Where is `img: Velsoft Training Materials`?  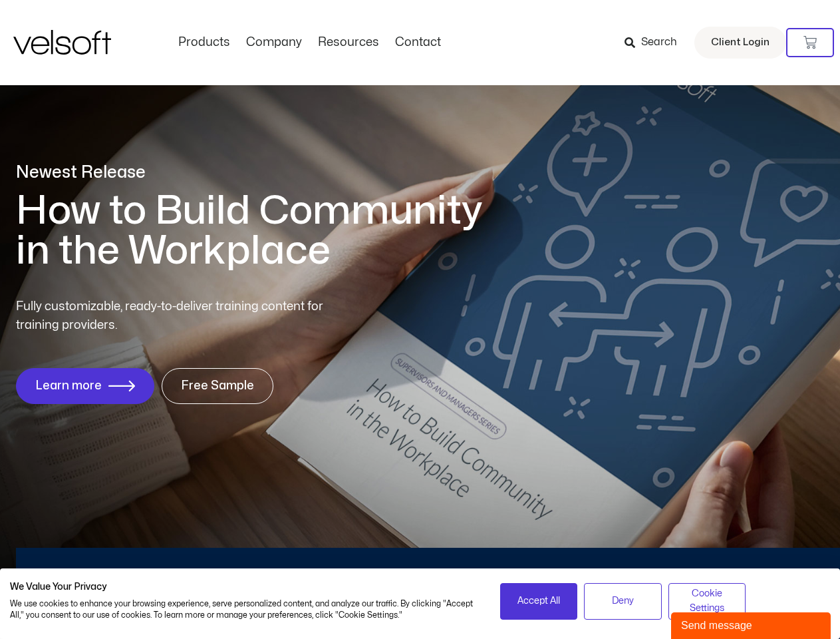
img: Velsoft Training Materials is located at coordinates (62, 42).